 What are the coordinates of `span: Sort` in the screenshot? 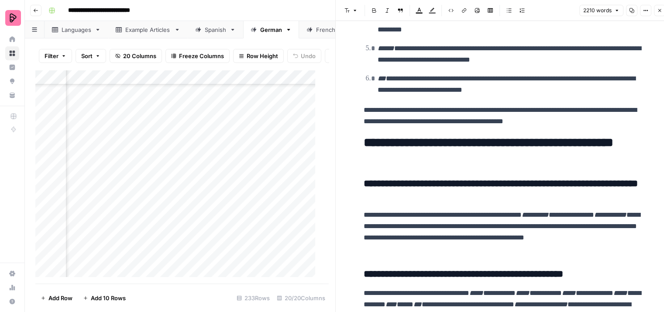 It's located at (87, 56).